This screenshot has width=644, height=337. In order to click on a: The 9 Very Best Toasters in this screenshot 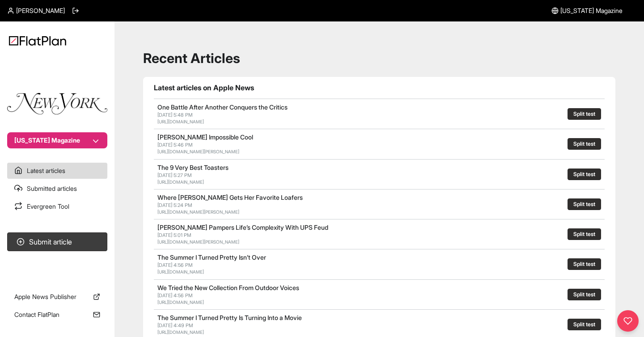, I will do `click(193, 167)`.